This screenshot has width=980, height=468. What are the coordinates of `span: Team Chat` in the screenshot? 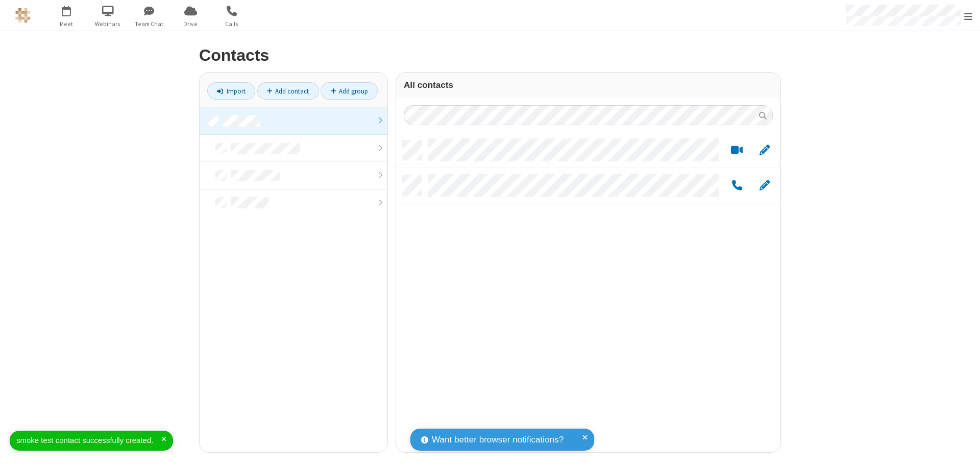 It's located at (149, 24).